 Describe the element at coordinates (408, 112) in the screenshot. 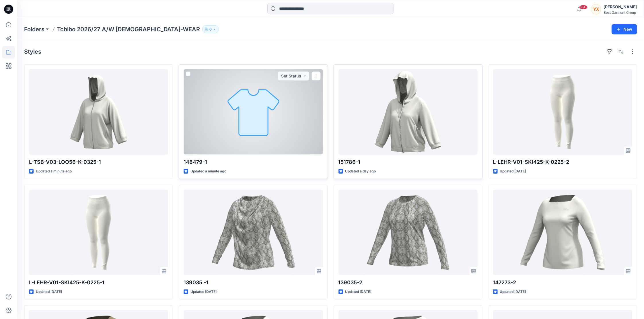

I see `a: 151786-1` at that location.